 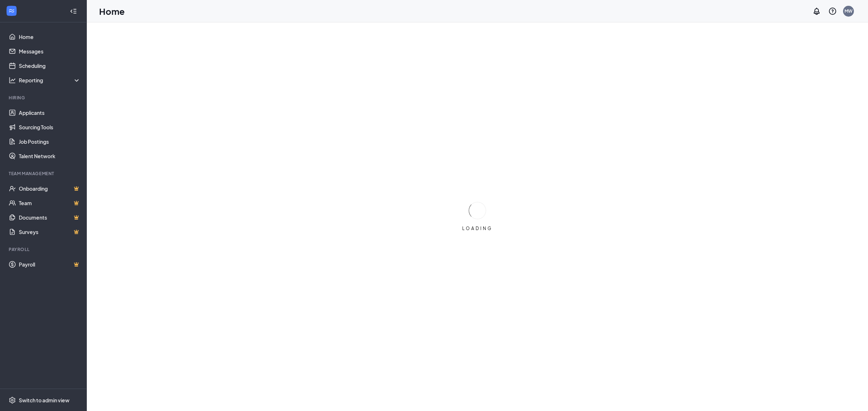 I want to click on a: OnboardingCrown, so click(x=50, y=188).